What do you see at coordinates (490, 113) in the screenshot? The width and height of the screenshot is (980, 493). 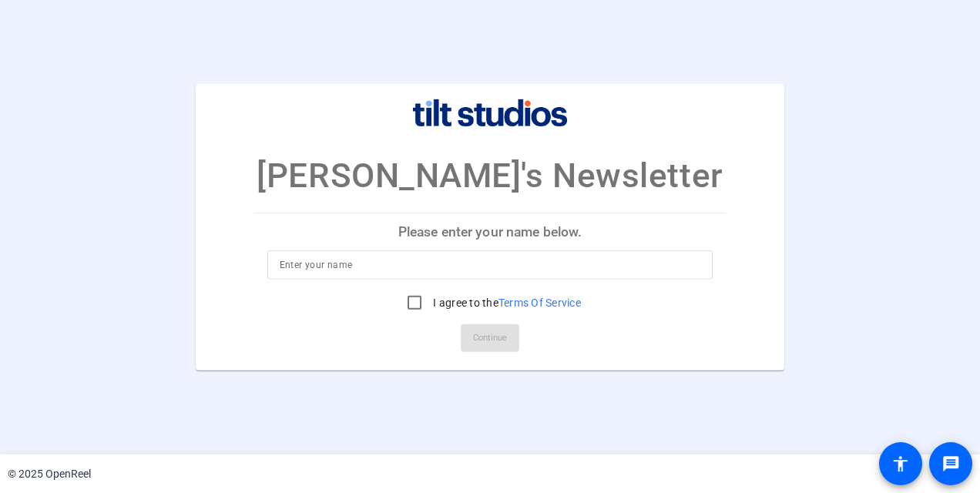 I see `img: company-logo` at bounding box center [490, 113].